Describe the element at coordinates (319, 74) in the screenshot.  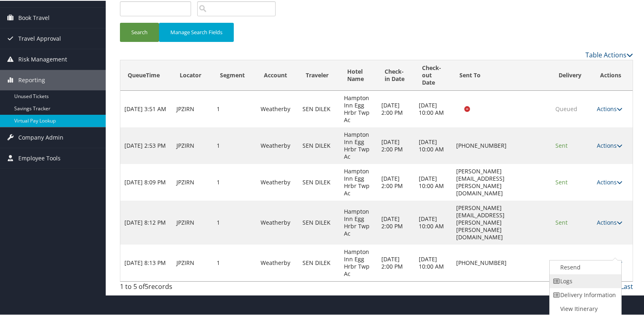
I see `th: Traveler: activate to sort column ascending` at that location.